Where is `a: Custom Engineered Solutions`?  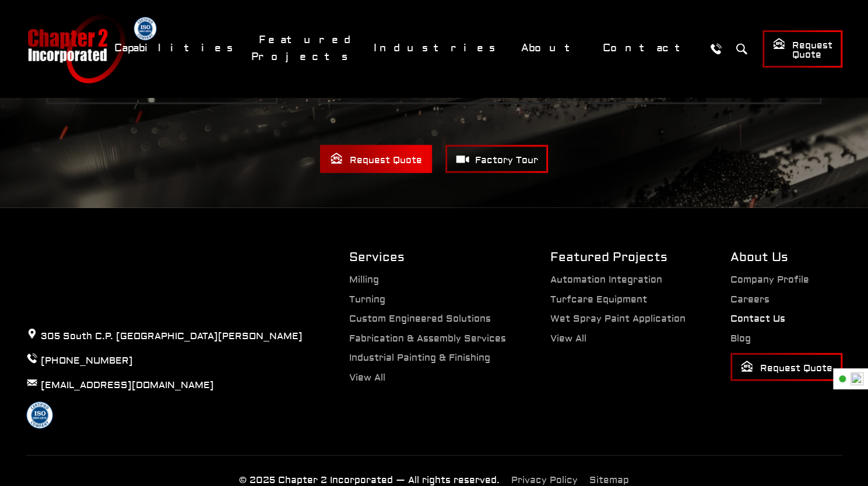 a: Custom Engineered Solutions is located at coordinates (420, 319).